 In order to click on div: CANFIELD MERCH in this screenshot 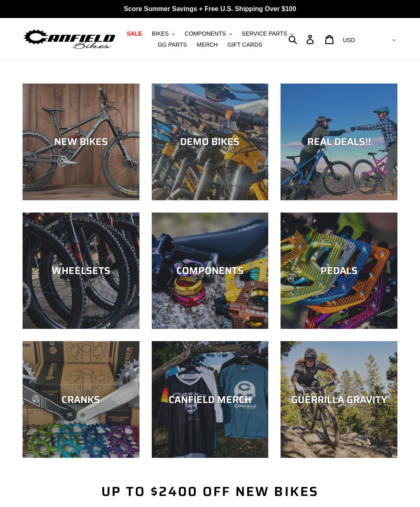, I will do `click(210, 399)`.